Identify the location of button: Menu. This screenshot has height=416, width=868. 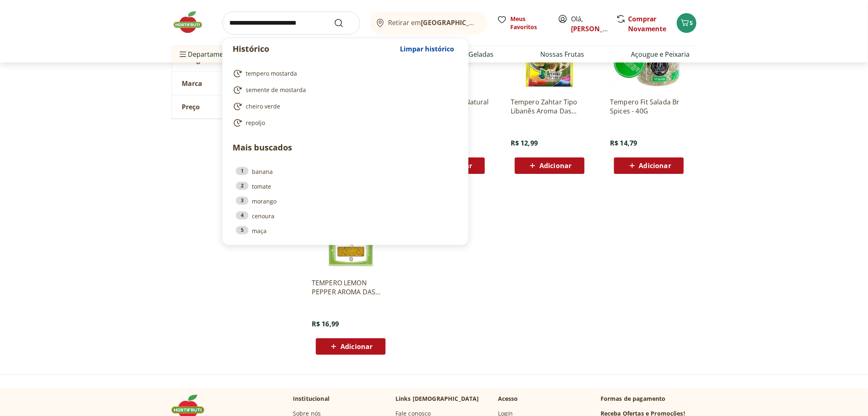
(183, 54).